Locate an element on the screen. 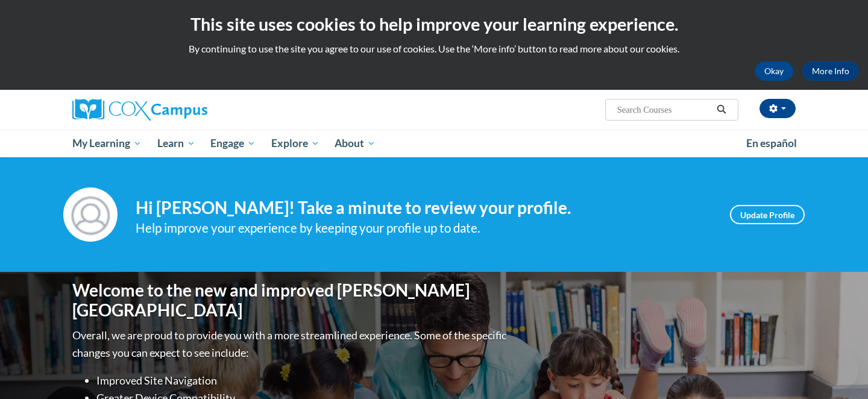 Image resolution: width=868 pixels, height=399 pixels. span: My Learning is located at coordinates (106, 144).